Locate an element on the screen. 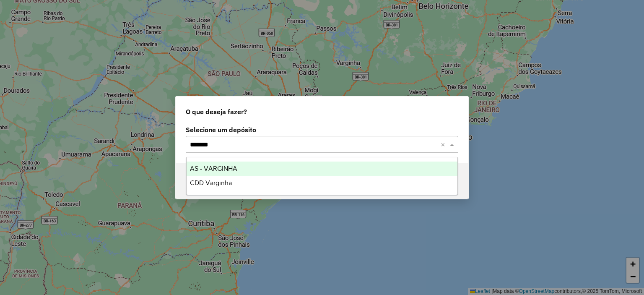 This screenshot has width=644, height=295. span: AS - VARGINHA is located at coordinates (213, 168).